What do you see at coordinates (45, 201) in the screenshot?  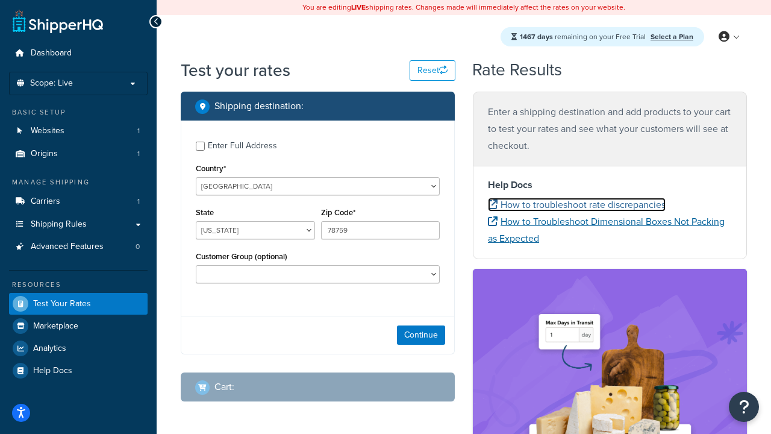 I see `span: Carriers` at bounding box center [45, 201].